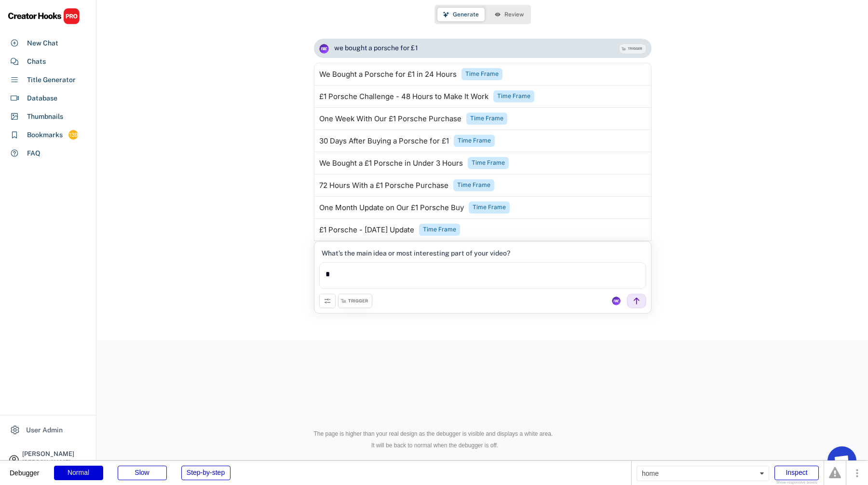 The image size is (868, 485). Describe the element at coordinates (392, 207) in the screenshot. I see `div: One Month Update on Our £1 Porsche Buy` at that location.